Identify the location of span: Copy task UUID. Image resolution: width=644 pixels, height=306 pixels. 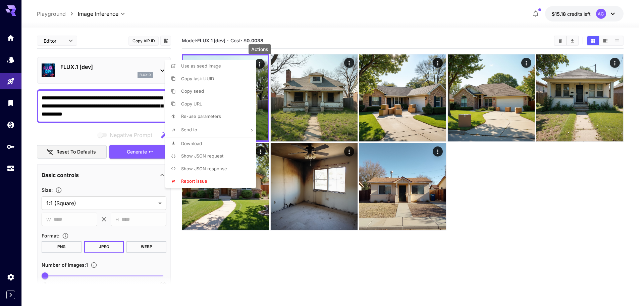
(198, 78).